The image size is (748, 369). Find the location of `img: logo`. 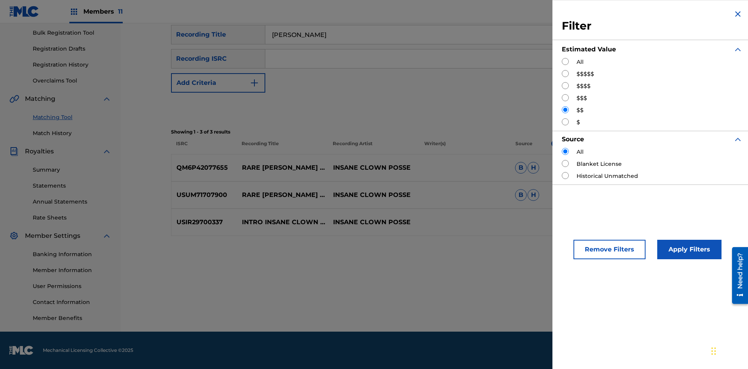

img: logo is located at coordinates (21, 350).